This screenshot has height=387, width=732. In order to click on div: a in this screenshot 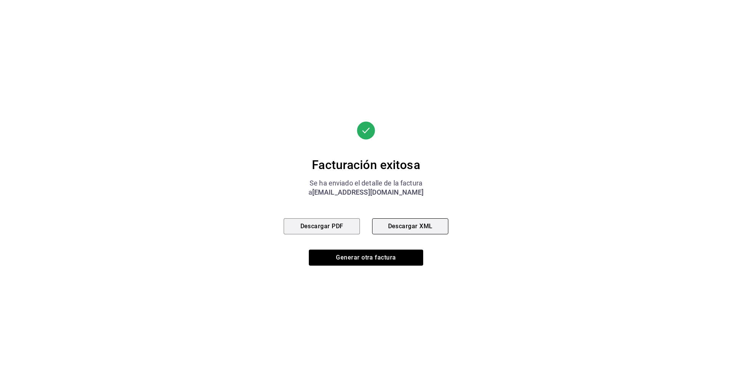, I will do `click(366, 192)`.